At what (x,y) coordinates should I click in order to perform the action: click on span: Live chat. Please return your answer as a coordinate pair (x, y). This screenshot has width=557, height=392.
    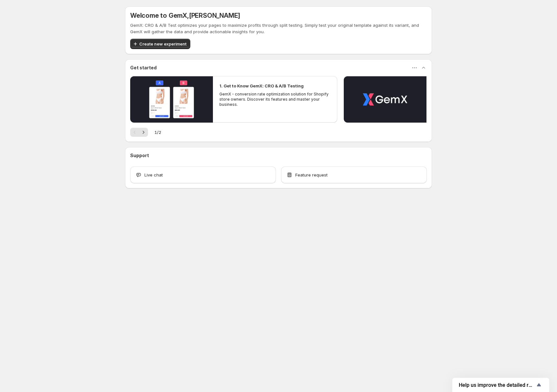
    Looking at the image, I should click on (154, 175).